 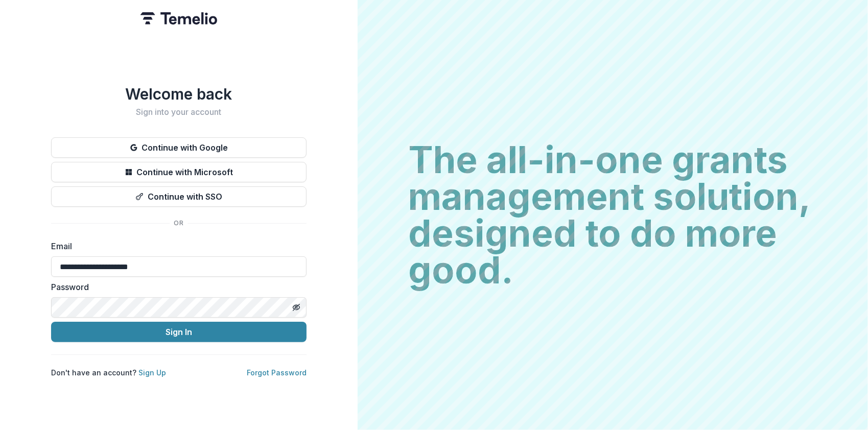 What do you see at coordinates (153, 372) in the screenshot?
I see `a: Sign Up` at bounding box center [153, 372].